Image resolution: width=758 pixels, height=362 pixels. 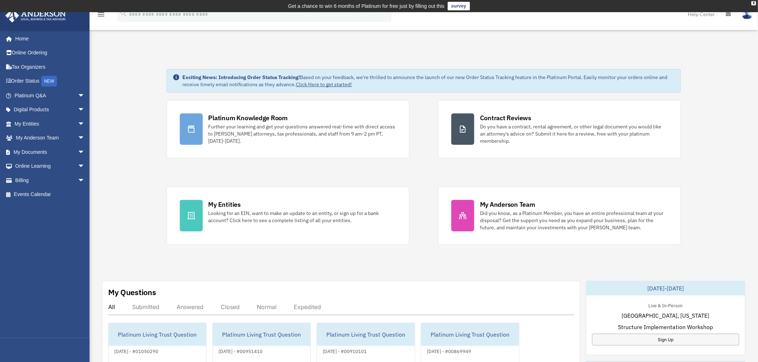 What do you see at coordinates (50, 152) in the screenshot?
I see `a: My Documentsarrow_drop_down` at bounding box center [50, 152].